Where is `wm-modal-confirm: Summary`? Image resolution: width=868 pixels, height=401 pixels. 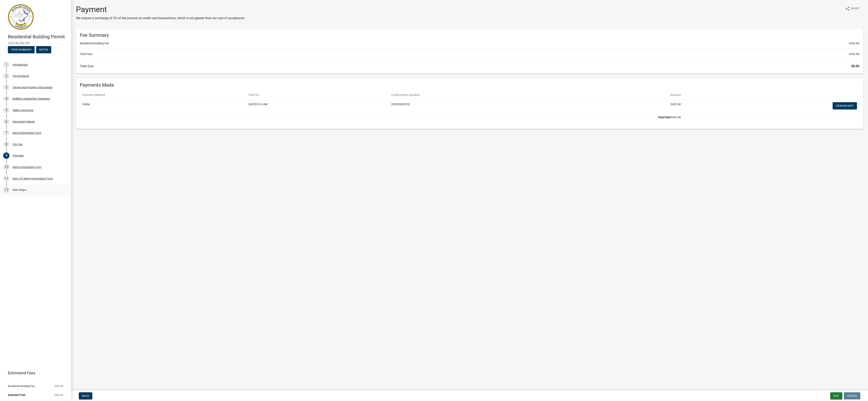
wm-modal-confirm: Summary is located at coordinates (21, 50).